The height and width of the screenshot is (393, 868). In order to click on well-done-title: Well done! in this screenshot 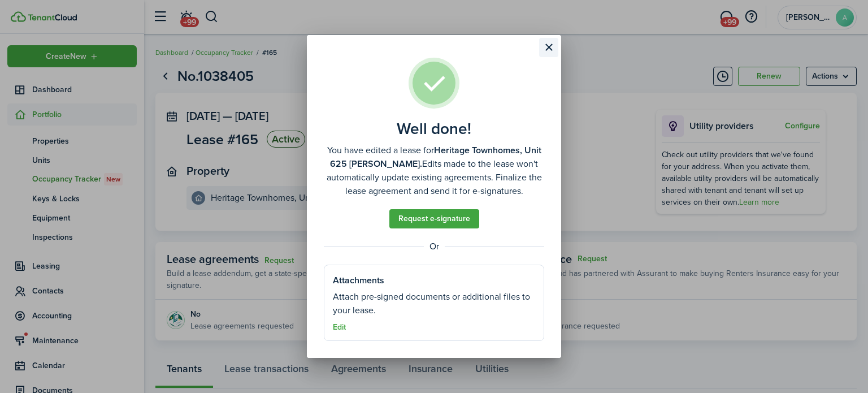, I will do `click(434, 129)`.